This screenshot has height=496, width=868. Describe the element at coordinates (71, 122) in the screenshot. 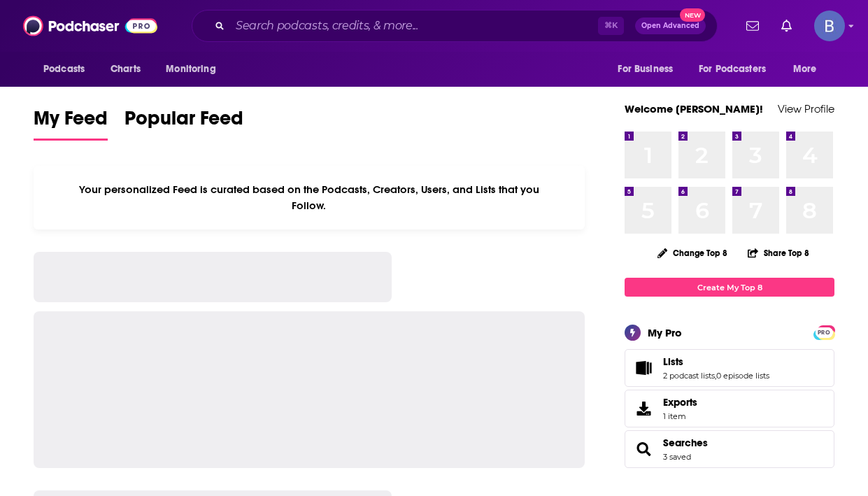

I see `span: My Feed` at that location.